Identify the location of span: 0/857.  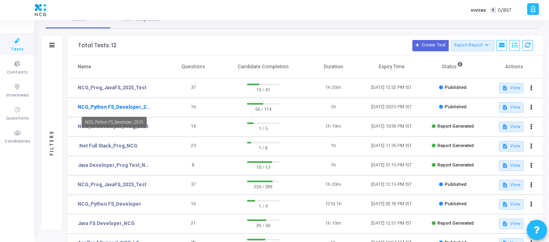
(505, 10).